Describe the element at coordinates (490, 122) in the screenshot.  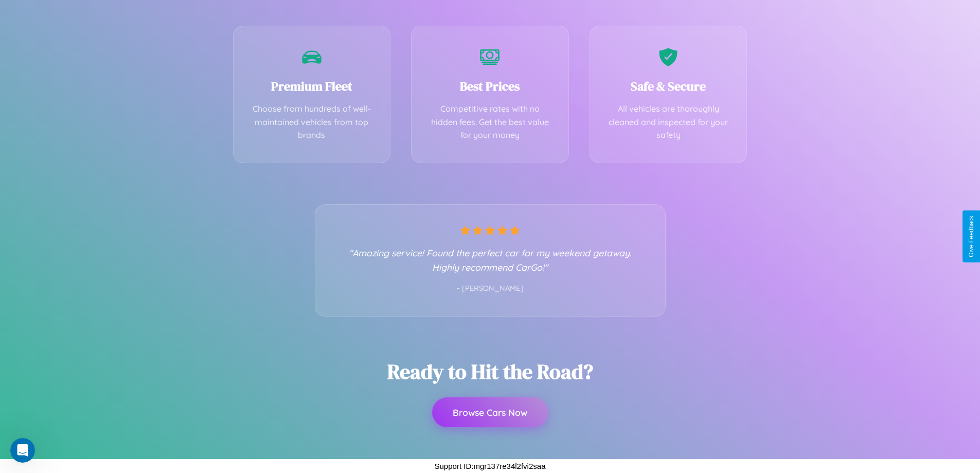
I see `p: Competitive rates with no hidden fees. Get the best value for your money` at that location.